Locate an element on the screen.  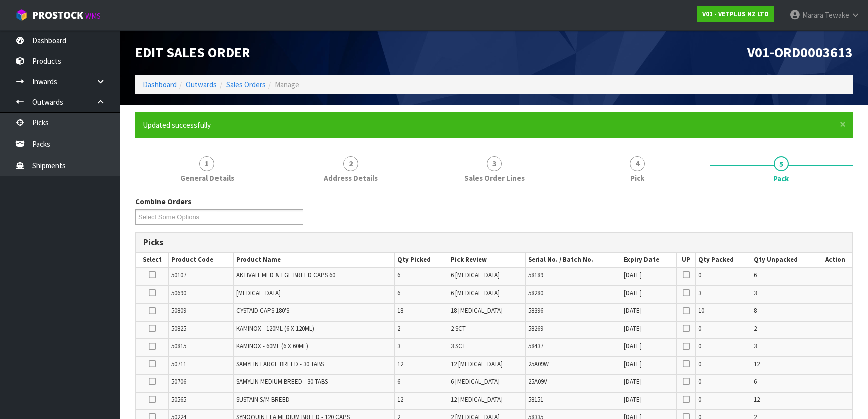
th: Select is located at coordinates (153, 260).